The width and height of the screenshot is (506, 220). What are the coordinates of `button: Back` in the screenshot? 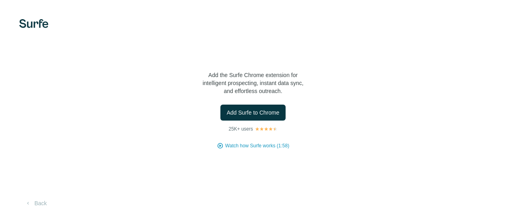 It's located at (36, 204).